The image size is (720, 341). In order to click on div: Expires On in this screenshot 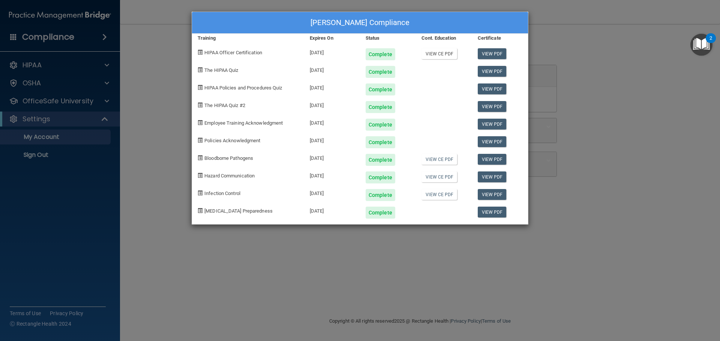, I will do `click(332, 38)`.